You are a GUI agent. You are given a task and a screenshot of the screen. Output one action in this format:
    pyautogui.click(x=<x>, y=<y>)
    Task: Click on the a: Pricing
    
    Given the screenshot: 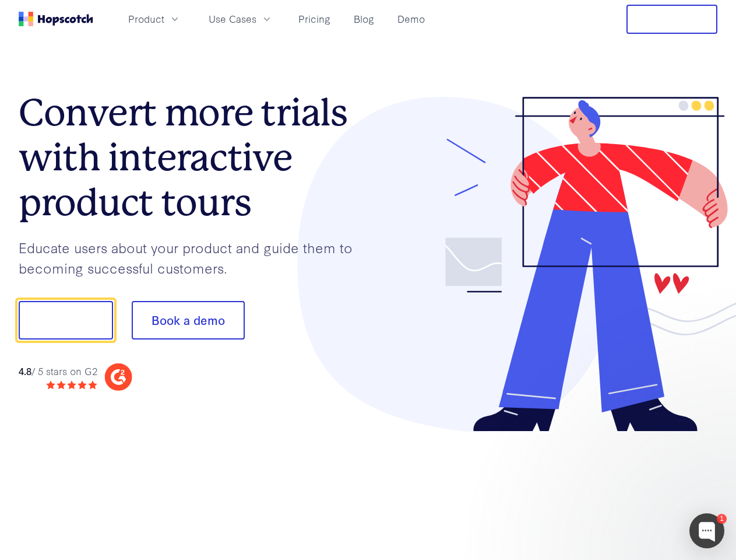 What is the action you would take?
    pyautogui.click(x=314, y=18)
    